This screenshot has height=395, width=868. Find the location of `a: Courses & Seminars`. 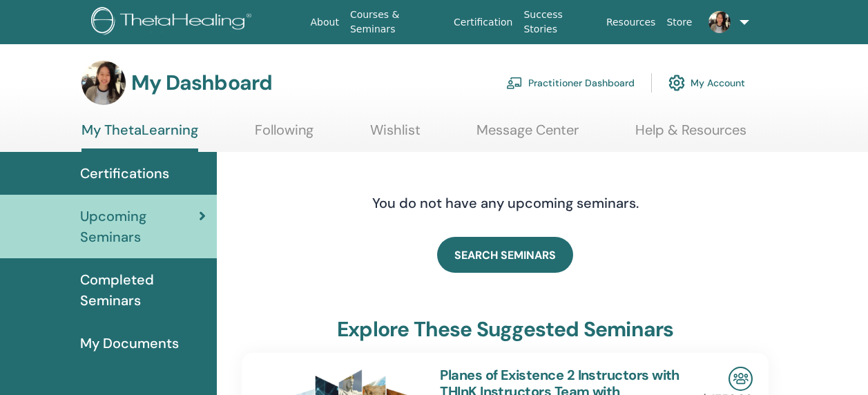

a: Courses & Seminars is located at coordinates (397, 22).